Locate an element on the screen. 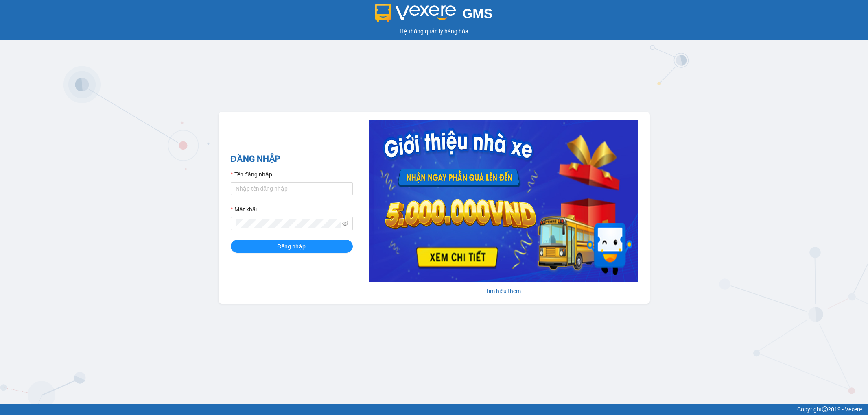 The width and height of the screenshot is (868, 415). div: Copyright 2019 - Vexere is located at coordinates (434, 409).